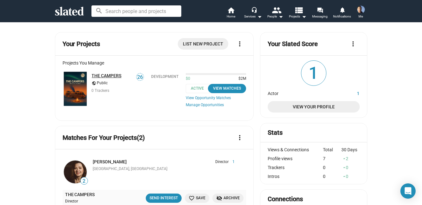  Describe the element at coordinates (298, 13) in the screenshot. I see `button: Projects` at that location.